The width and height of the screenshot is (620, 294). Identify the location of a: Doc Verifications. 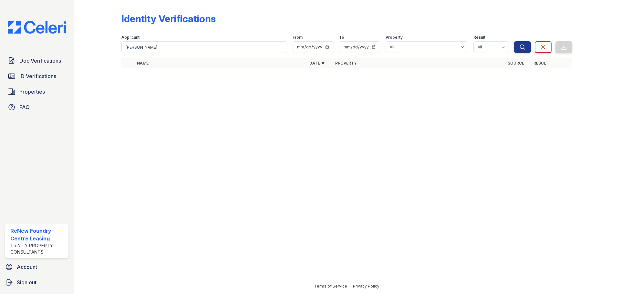
(37, 61).